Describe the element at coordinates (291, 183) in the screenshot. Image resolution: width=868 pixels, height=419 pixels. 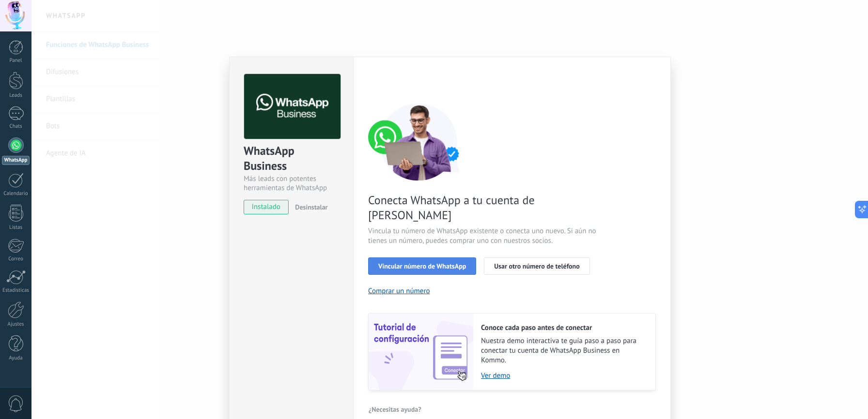
I see `div: Más leads con potentes herramientas de WhatsApp` at that location.